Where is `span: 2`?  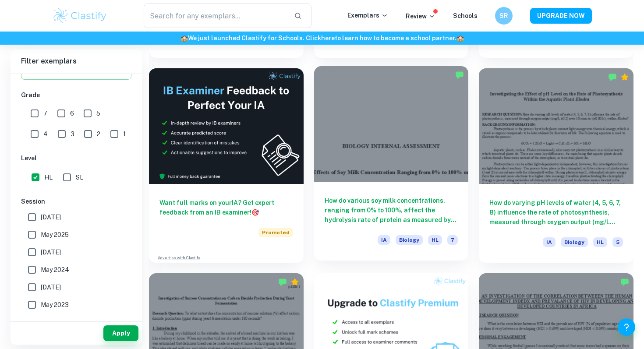
span: 2 is located at coordinates (99, 134).